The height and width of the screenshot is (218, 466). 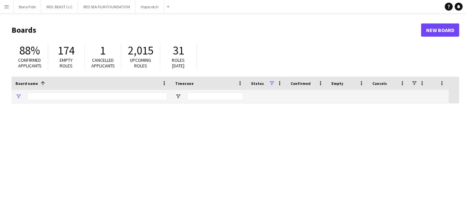 I want to click on button: RED SEA FILM FOUNDATION, so click(x=107, y=7).